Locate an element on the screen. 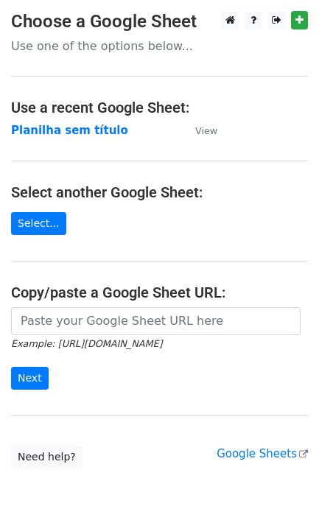 The width and height of the screenshot is (319, 509). input: Paste your Google Sheet URL here is located at coordinates (155, 321).